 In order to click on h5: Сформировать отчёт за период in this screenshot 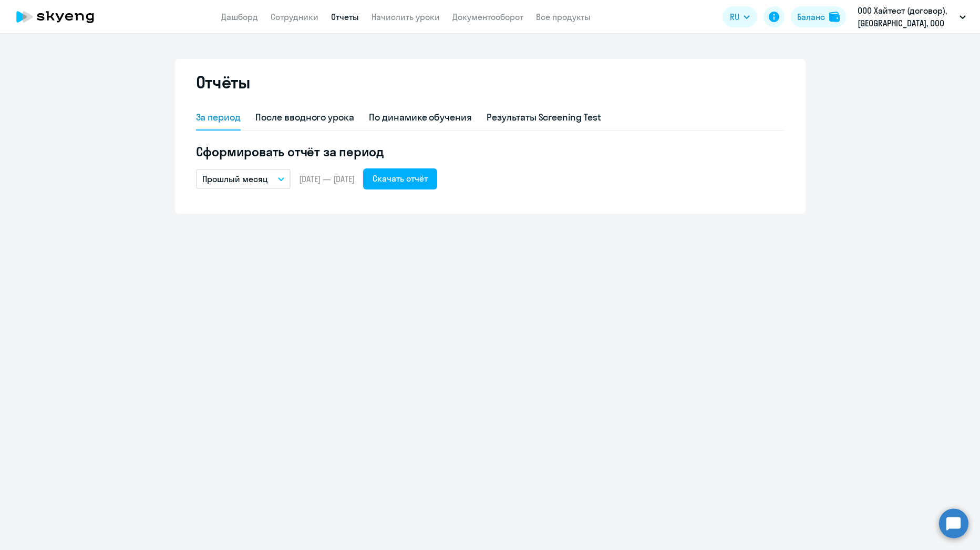, I will do `click(490, 151)`.